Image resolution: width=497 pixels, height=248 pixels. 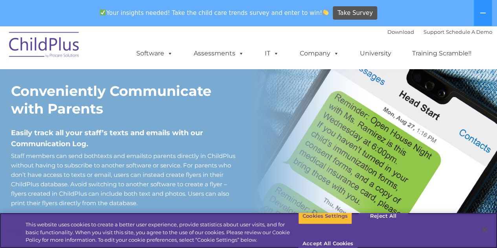 I want to click on span: Take Survey, so click(x=355, y=13).